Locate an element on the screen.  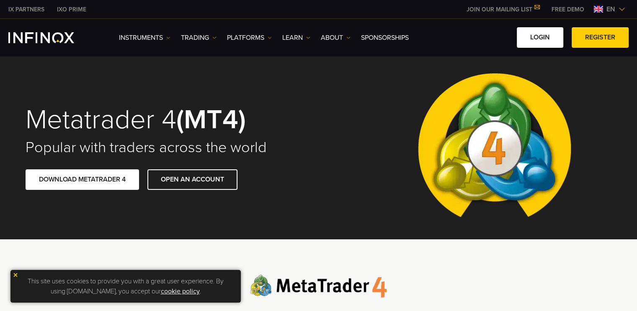
h1: Metatrader 4 is located at coordinates (166, 120).